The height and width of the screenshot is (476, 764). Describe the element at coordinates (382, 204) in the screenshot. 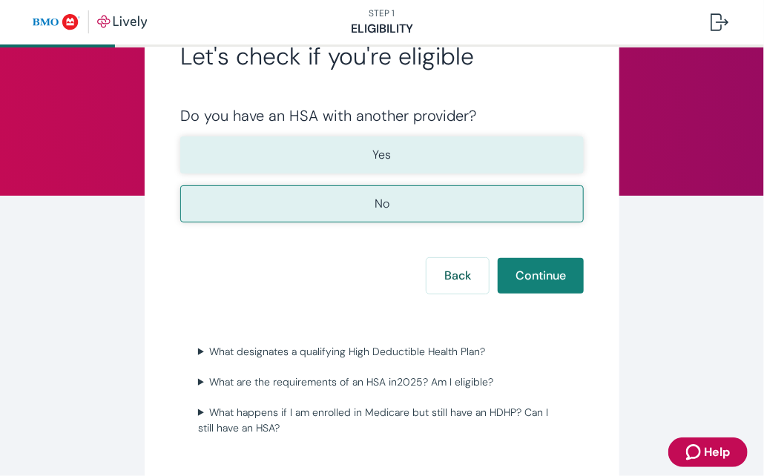

I see `p: No` at that location.